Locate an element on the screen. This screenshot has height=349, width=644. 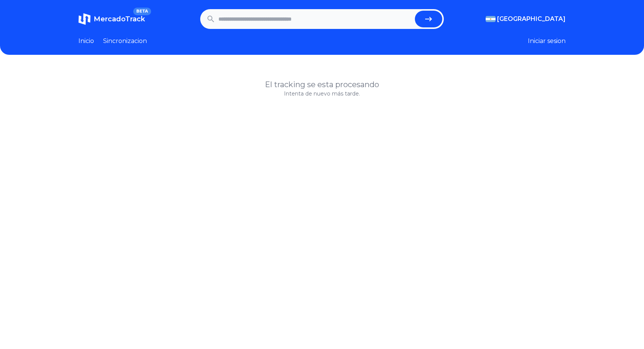
button: Iniciar sesion is located at coordinates (547, 41).